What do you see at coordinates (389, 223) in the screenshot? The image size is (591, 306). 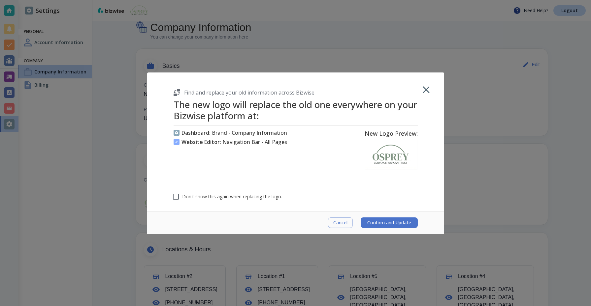 I see `button: Confirm and Update` at bounding box center [389, 223].